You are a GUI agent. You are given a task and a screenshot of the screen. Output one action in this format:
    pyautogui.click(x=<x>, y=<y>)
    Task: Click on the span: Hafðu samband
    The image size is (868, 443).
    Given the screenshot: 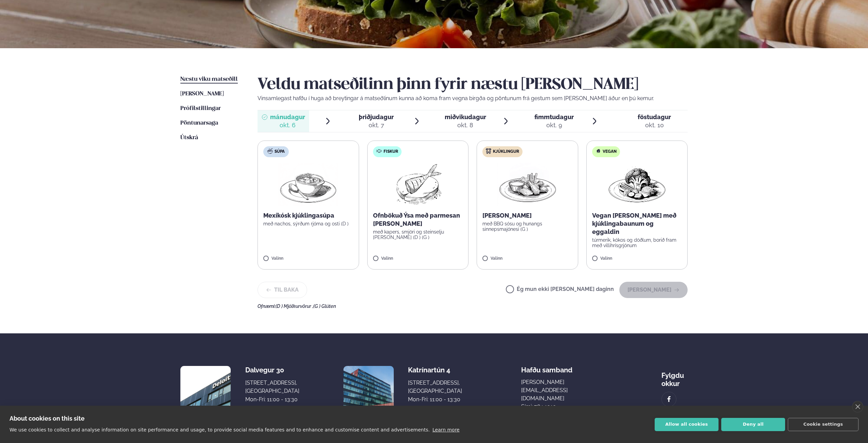 What is the action you would take?
    pyautogui.click(x=547, y=368)
    